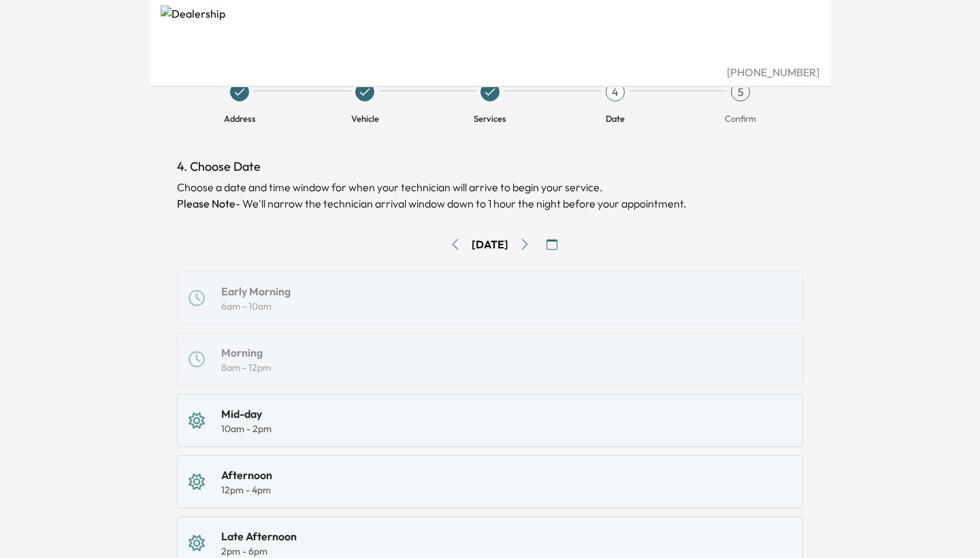 Image resolution: width=980 pixels, height=558 pixels. I want to click on button: Go to previous day, so click(455, 244).